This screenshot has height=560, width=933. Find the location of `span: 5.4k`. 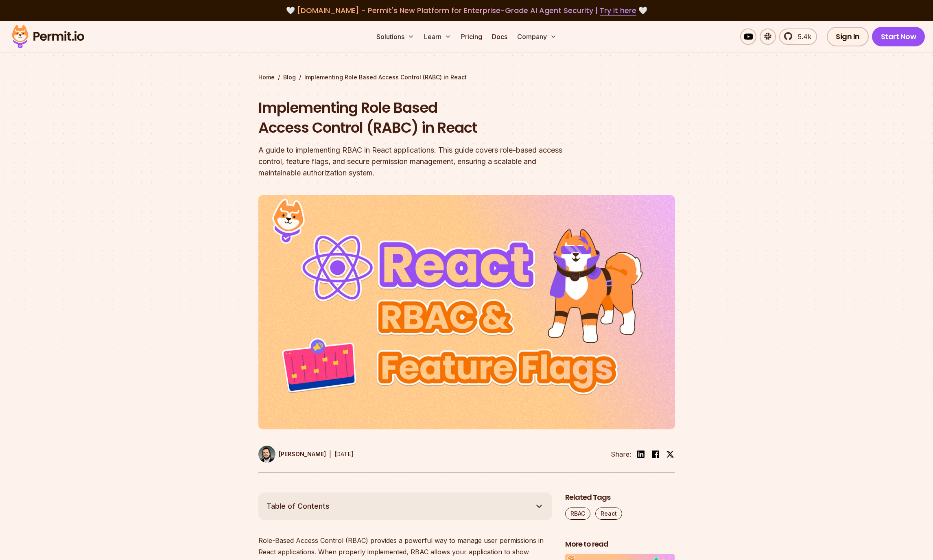

span: 5.4k is located at coordinates (802, 37).